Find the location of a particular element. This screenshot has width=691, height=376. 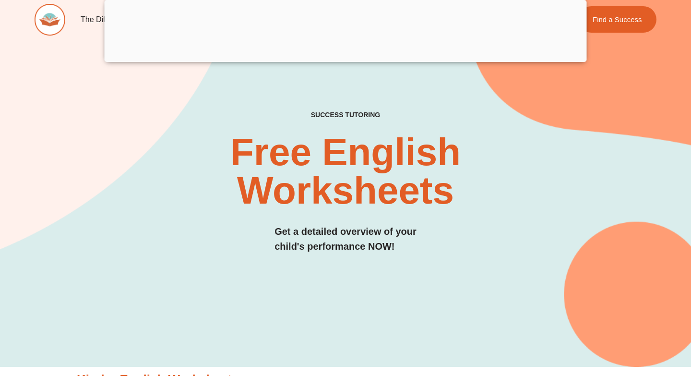

h2: Free English Worksheets​ is located at coordinates (345, 171).